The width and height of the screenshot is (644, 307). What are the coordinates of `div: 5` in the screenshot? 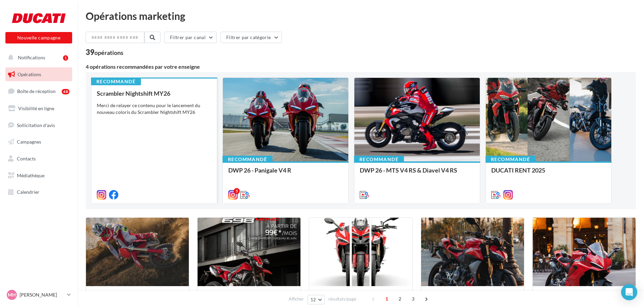 It's located at (237, 191).